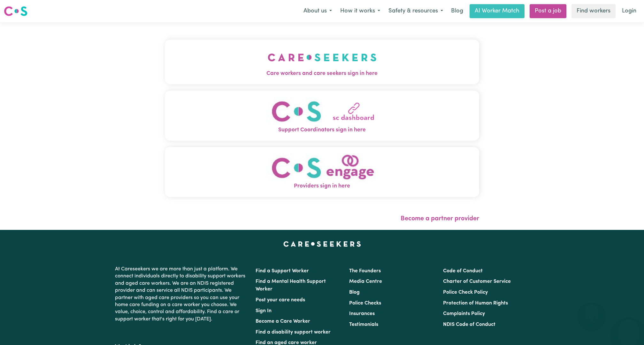  I want to click on a: Become a Care Worker, so click(282, 322).